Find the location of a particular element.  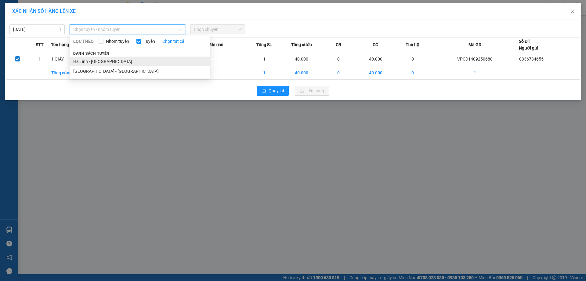

td: VPCD1409250680 is located at coordinates (475, 59).